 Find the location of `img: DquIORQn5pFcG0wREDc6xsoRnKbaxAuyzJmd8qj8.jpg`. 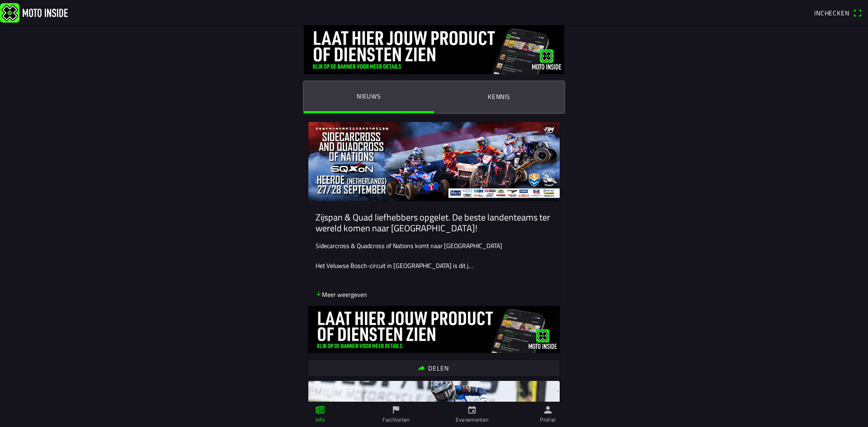

img: DquIORQn5pFcG0wREDc6xsoRnKbaxAuyzJmd8qj8.jpg is located at coordinates (434, 49).